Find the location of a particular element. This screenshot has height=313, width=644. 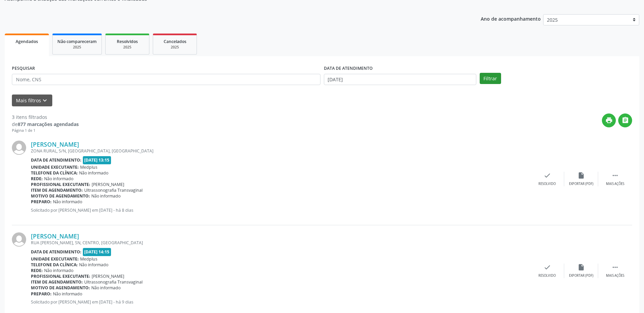

input: Nome, CNS is located at coordinates (166, 80).